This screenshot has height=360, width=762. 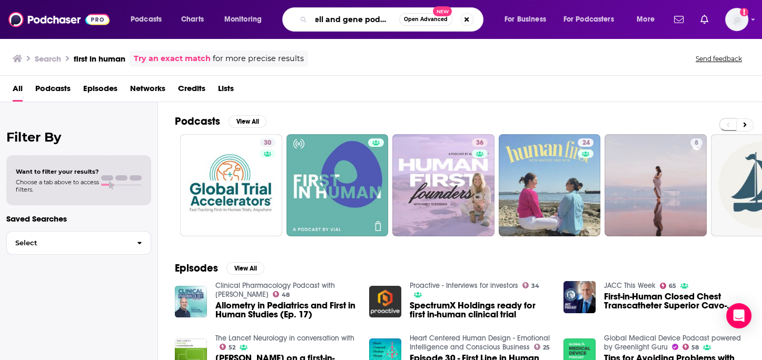 What do you see at coordinates (268, 143) in the screenshot?
I see `span: 30` at bounding box center [268, 143].